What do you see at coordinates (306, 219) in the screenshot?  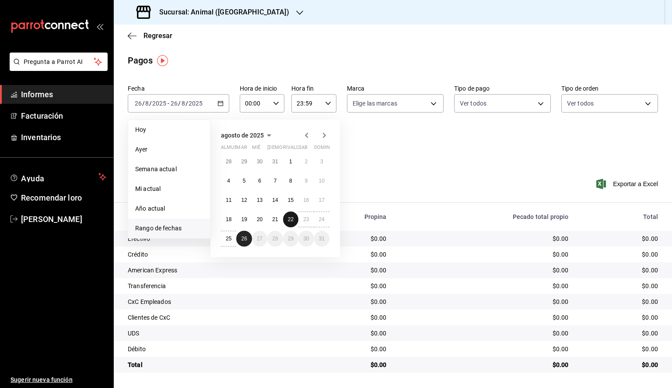 I see `button: 23 de agosto de 2025` at bounding box center [306, 219].